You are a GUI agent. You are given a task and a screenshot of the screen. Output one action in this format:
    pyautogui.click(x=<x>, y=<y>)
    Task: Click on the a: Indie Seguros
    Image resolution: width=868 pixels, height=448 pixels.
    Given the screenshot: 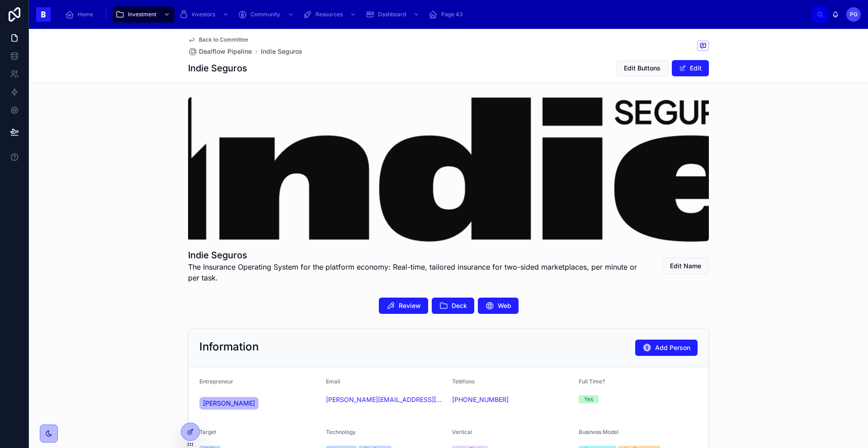 What is the action you would take?
    pyautogui.click(x=281, y=51)
    